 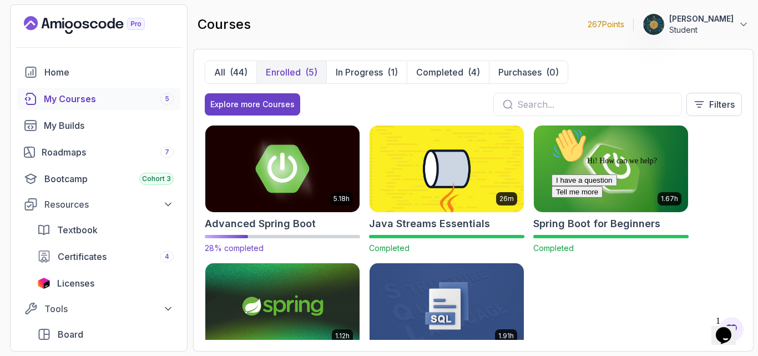 What do you see at coordinates (105, 283) in the screenshot?
I see `a: licenses` at bounding box center [105, 283].